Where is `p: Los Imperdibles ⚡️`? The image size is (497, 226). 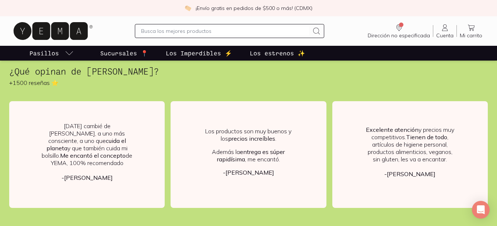
p: Los Imperdibles ⚡️ is located at coordinates (199, 53).